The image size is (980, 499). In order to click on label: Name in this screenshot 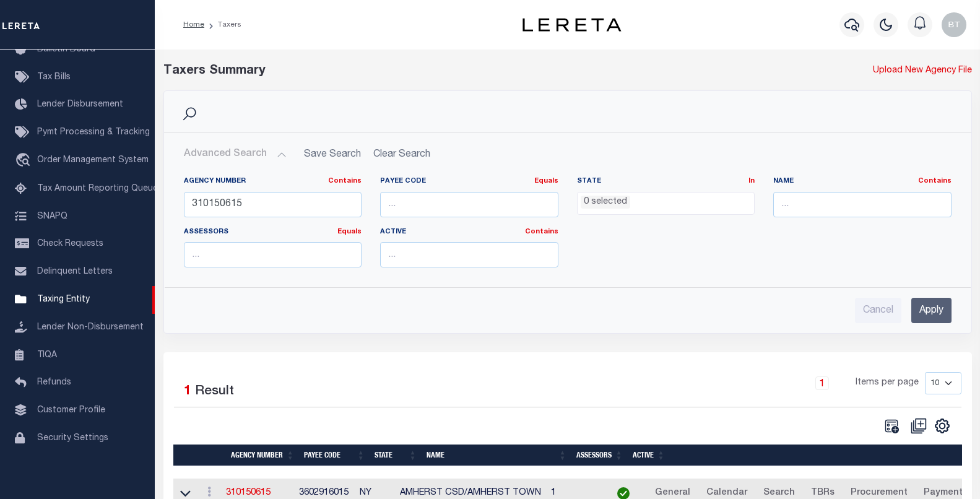, I will do `click(863, 181)`.